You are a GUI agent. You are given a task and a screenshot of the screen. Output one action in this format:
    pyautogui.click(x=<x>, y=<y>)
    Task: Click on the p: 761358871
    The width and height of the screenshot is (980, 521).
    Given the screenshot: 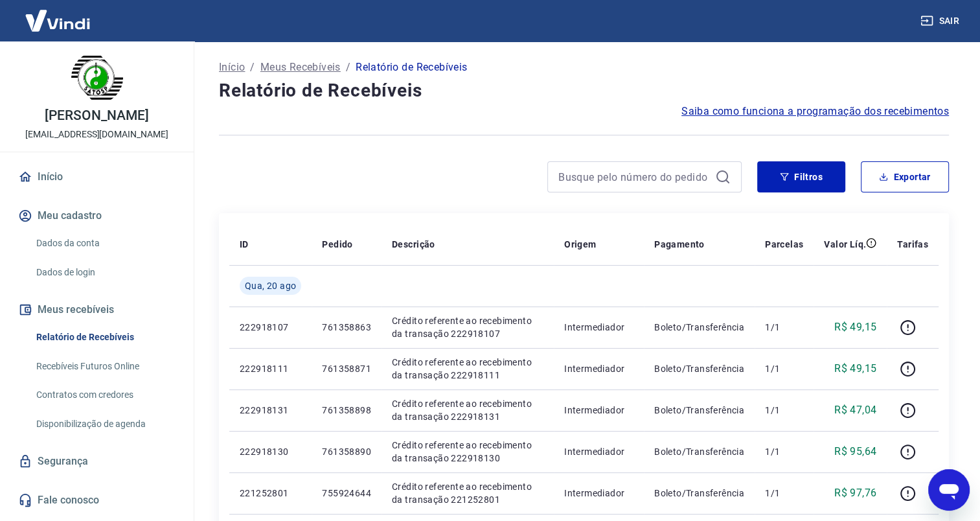 What is the action you would take?
    pyautogui.click(x=346, y=369)
    